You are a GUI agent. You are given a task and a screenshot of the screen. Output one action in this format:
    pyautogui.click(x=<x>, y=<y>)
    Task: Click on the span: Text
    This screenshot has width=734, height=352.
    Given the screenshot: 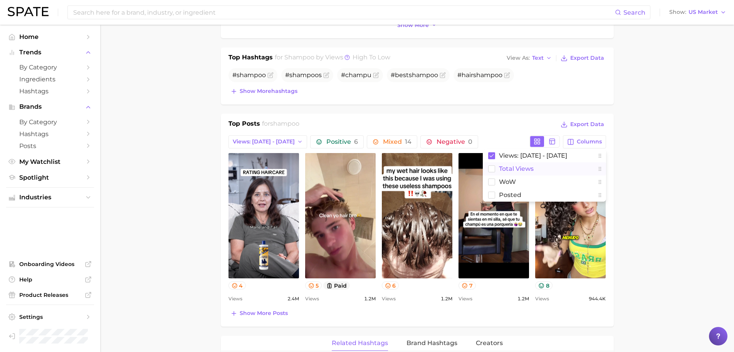 What is the action you would take?
    pyautogui.click(x=538, y=58)
    